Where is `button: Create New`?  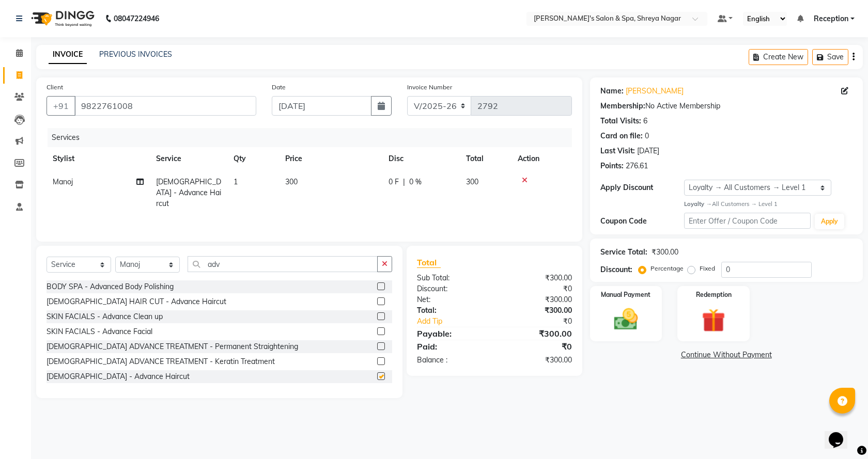
button: Create New is located at coordinates (778, 57).